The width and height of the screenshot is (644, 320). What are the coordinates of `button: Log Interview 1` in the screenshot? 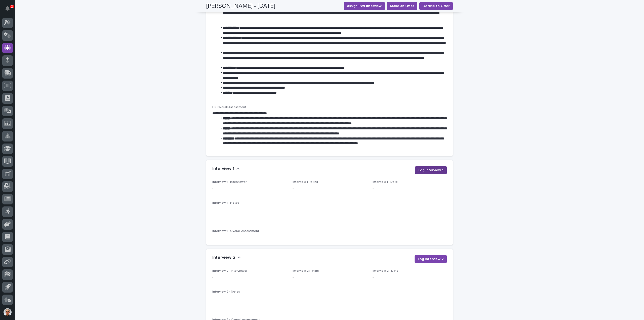 It's located at (431, 170).